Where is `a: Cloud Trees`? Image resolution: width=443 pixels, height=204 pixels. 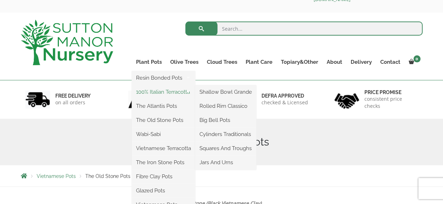 a: Cloud Trees is located at coordinates (222, 62).